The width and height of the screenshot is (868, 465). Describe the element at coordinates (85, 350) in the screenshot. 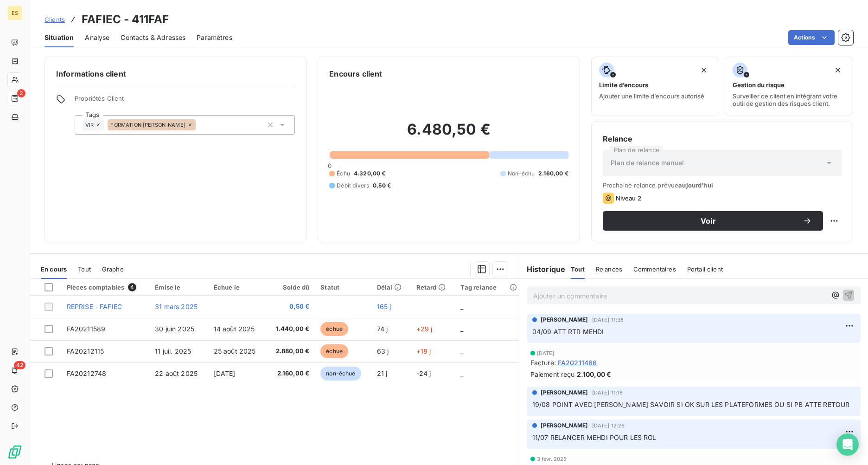

I see `span: FA20212115` at that location.